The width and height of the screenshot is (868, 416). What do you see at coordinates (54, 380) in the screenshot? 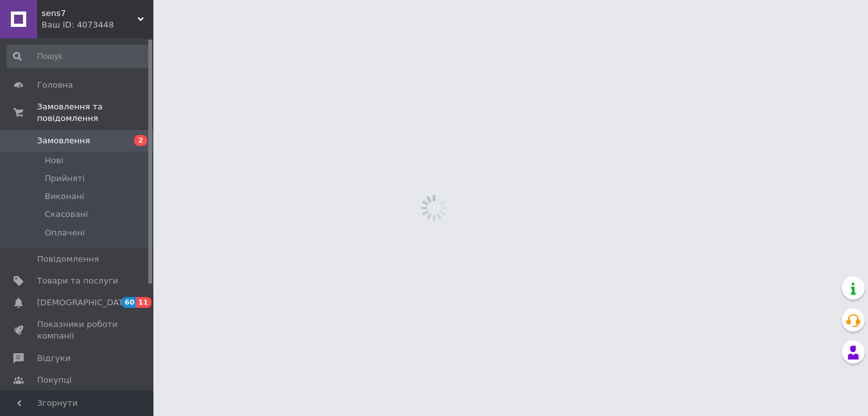
I see `span: Покупці` at bounding box center [54, 380].